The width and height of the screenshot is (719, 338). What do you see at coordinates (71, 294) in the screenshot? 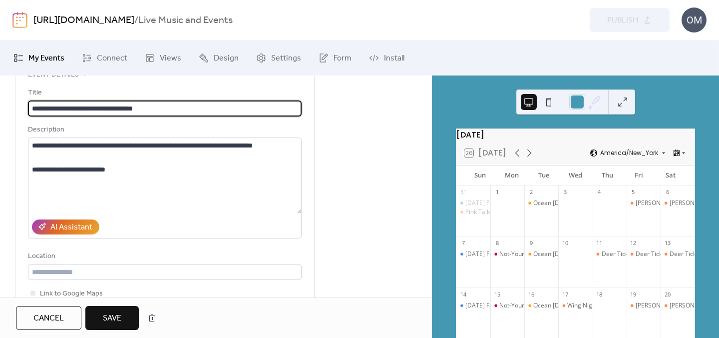
I see `span: Link to Google Maps` at bounding box center [71, 294].